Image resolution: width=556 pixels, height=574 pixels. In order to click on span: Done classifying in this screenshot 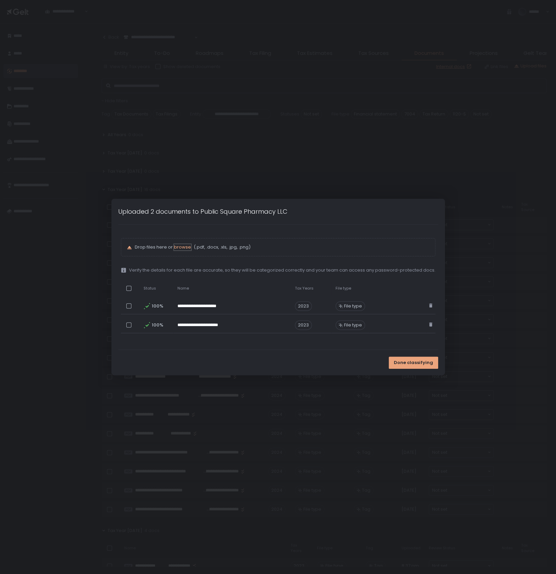, I will do `click(413, 362)`.